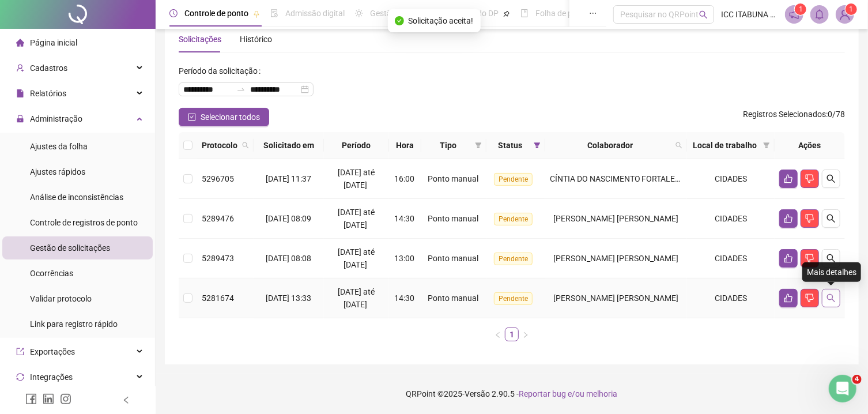  Describe the element at coordinates (222, 71) in the screenshot. I see `label: Período da solicitação` at that location.